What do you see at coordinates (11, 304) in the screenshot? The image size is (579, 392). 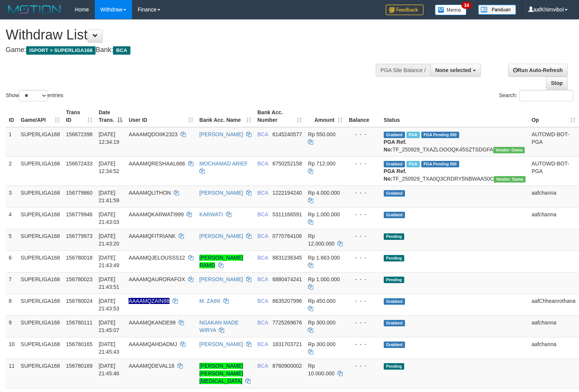 I see `td: 8` at bounding box center [11, 304].